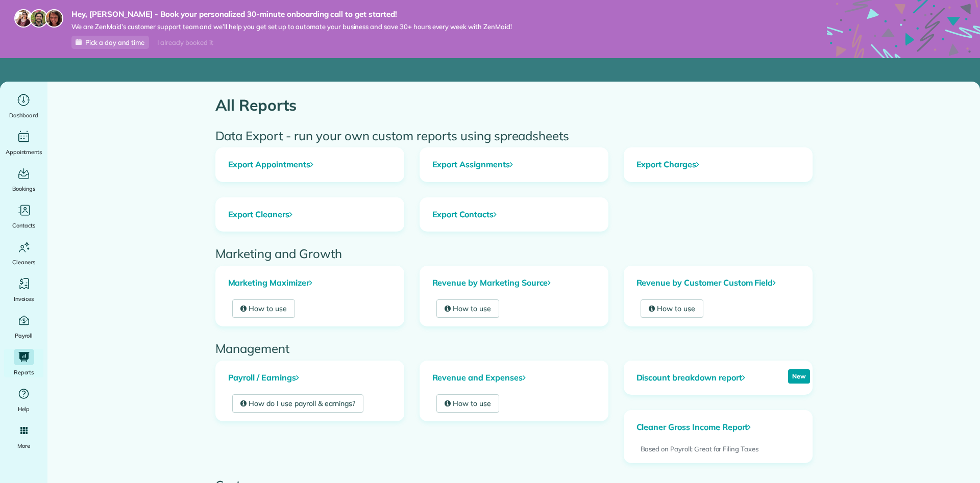  Describe the element at coordinates (23, 217) in the screenshot. I see `a: Contacts` at that location.